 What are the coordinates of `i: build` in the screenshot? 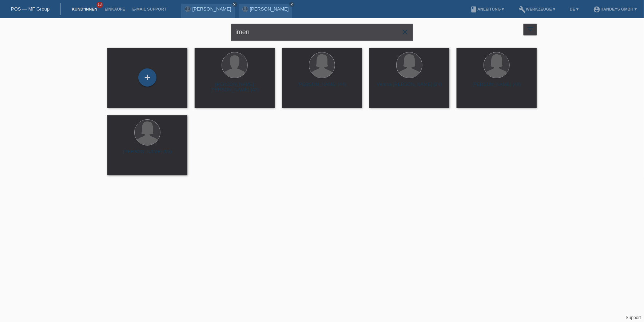 It's located at (522, 9).